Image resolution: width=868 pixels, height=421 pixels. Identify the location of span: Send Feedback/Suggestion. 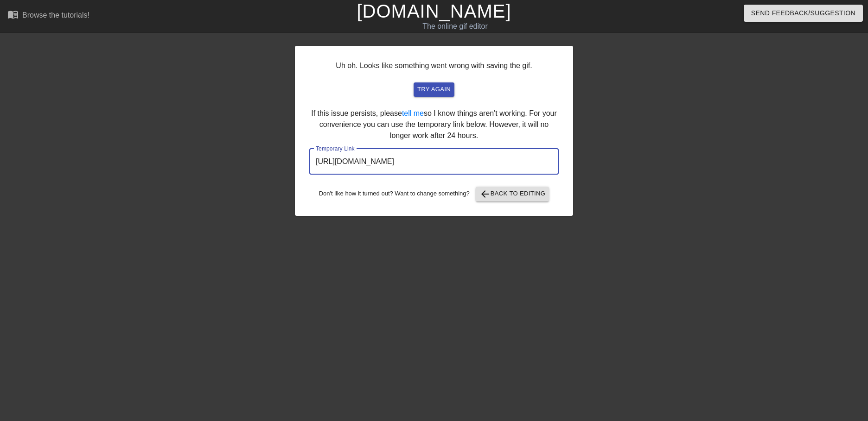
(803, 13).